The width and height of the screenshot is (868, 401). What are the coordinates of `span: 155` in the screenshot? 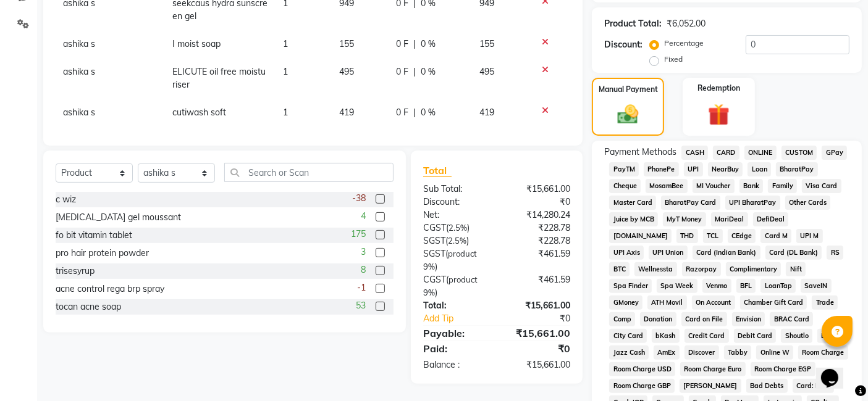 It's located at (347, 44).